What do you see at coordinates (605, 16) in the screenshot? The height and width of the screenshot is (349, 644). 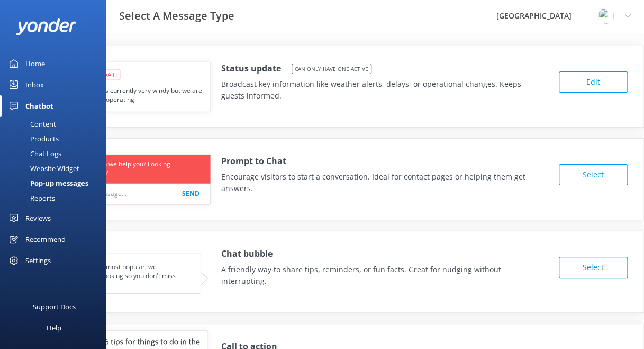 I see `img: dosm@musketcovefiji.com` at bounding box center [605, 16].